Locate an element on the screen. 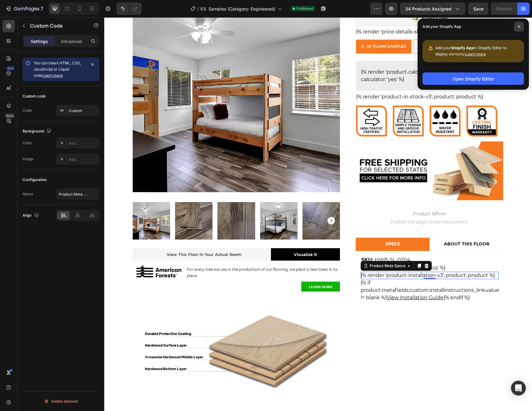 This screenshot has width=532, height=411. p: Custom Code is located at coordinates (56, 26).